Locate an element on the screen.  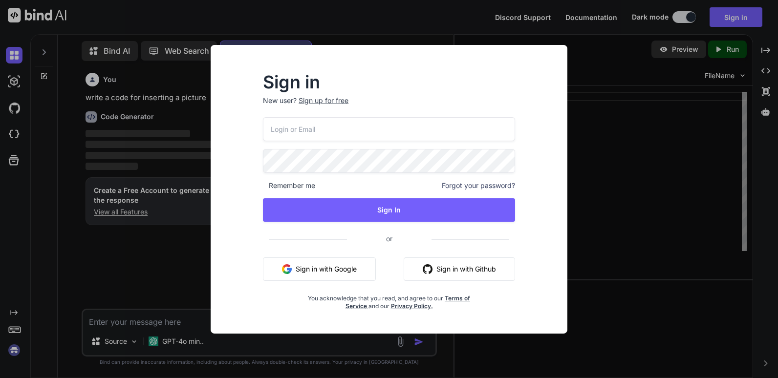
button: Sign In is located at coordinates (389, 210).